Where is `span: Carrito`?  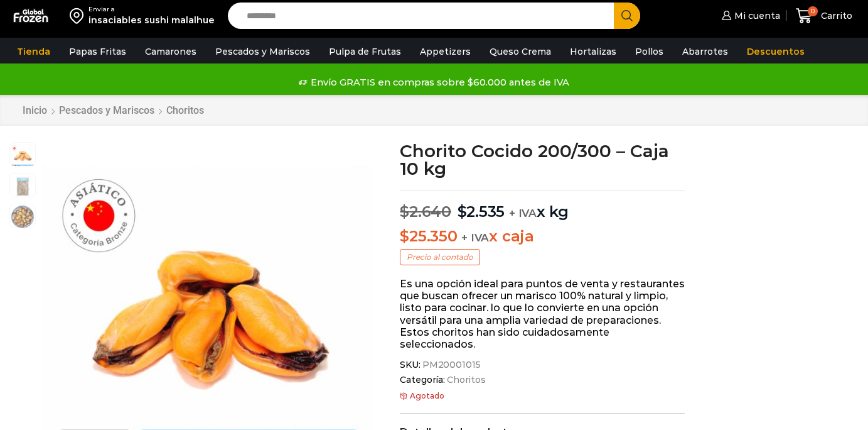 span: Carrito is located at coordinates (835, 15).